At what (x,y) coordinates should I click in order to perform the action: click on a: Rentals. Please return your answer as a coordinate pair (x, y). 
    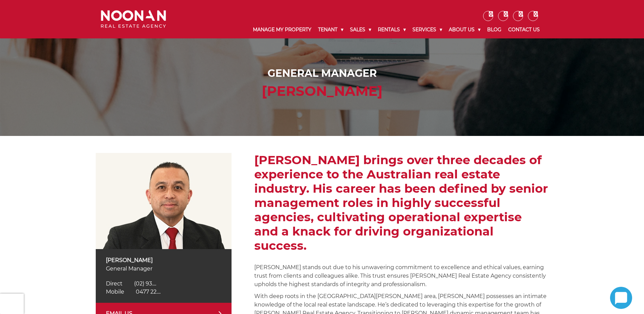
    Looking at the image, I should click on (392, 30).